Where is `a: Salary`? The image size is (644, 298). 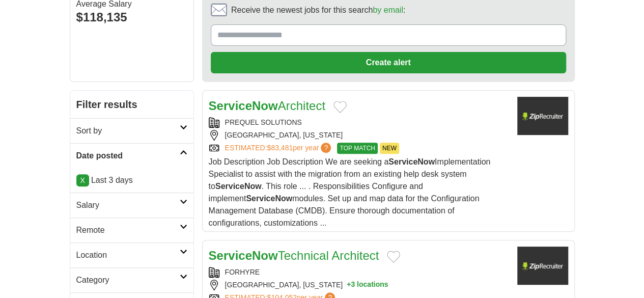 a: Salary is located at coordinates (132, 205).